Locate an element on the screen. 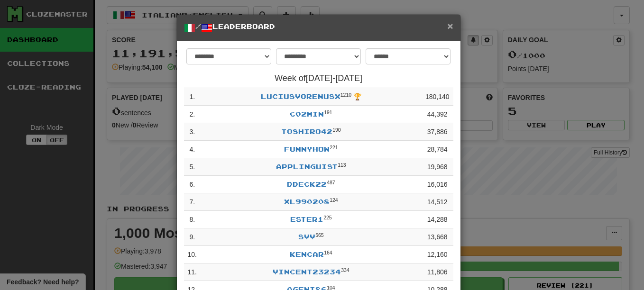 Image resolution: width=644 pixels, height=290 pixels. sup: 221 is located at coordinates (334, 147).